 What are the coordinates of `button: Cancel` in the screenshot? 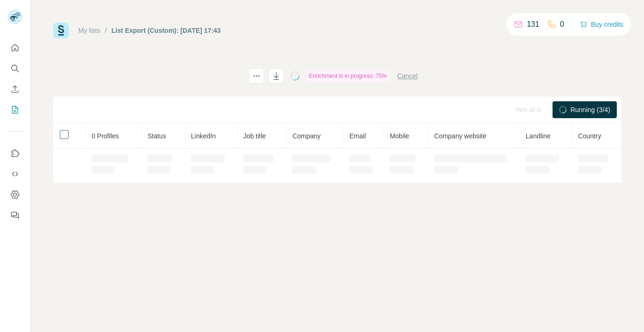 It's located at (408, 76).